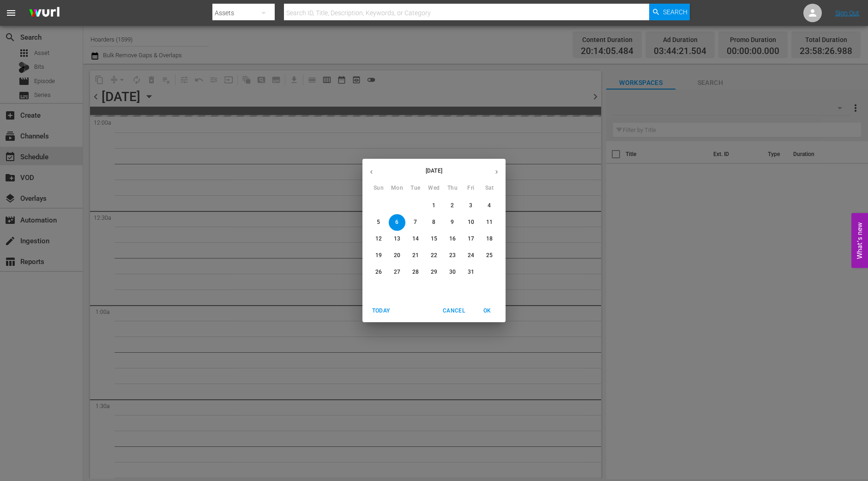  What do you see at coordinates (397, 272) in the screenshot?
I see `p: 27` at bounding box center [397, 272].